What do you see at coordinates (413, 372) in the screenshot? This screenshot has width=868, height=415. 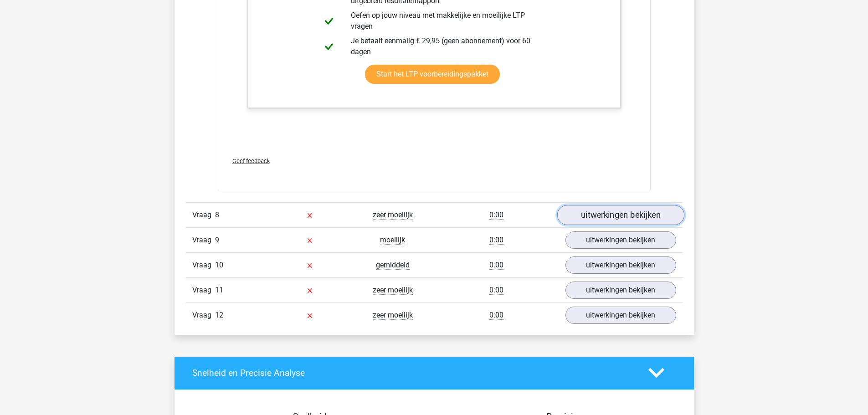 I see `h4: Snelheid en Precisie Analyse` at bounding box center [413, 372].